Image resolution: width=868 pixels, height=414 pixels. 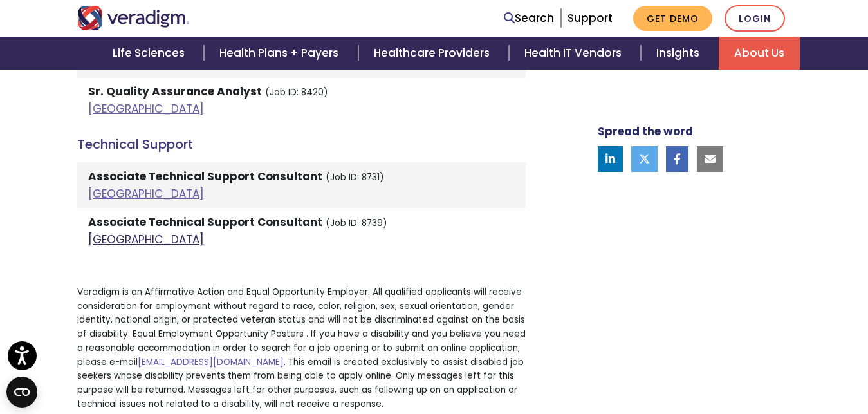 I want to click on strong: Spread the word, so click(x=645, y=131).